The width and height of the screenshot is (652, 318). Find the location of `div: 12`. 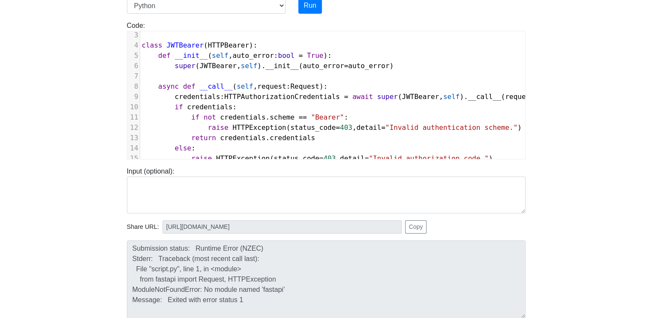

div: 12 is located at coordinates (133, 128).